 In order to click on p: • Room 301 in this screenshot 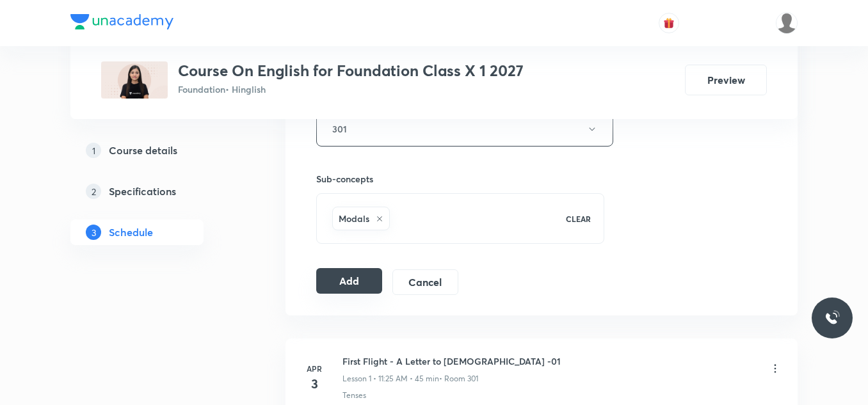, I will do `click(458, 379)`.